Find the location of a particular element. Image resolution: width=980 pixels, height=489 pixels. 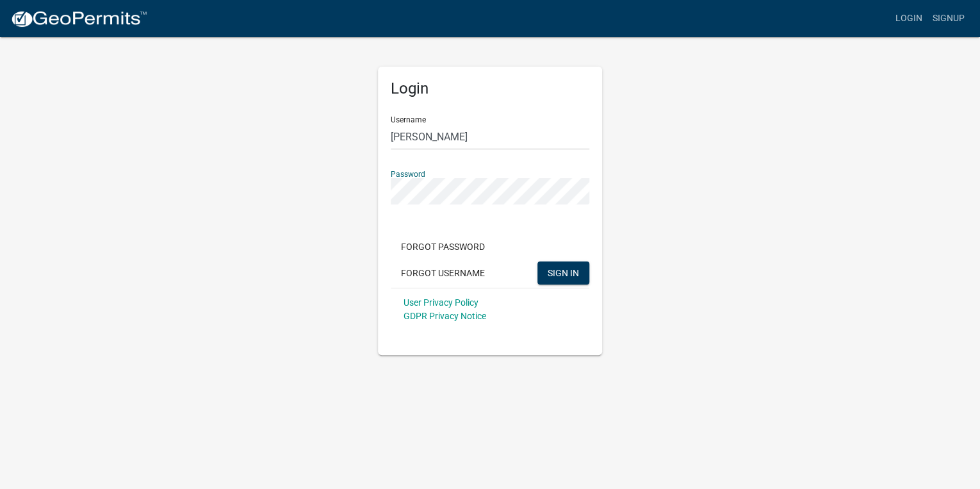

a: Login is located at coordinates (909, 19).